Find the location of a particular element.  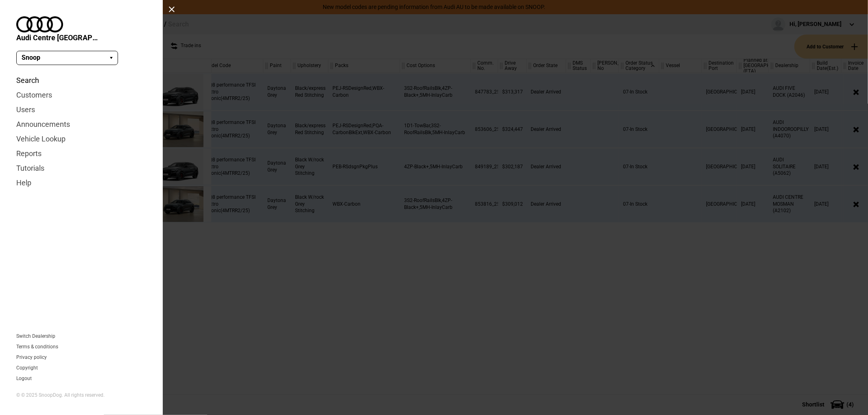

a: Terms & conditions is located at coordinates (37, 347).